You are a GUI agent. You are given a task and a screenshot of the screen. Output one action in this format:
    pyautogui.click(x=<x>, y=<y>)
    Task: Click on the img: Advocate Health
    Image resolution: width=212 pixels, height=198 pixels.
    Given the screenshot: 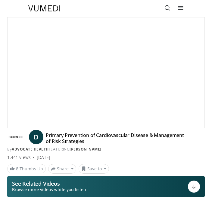 What is the action you would take?
    pyautogui.click(x=16, y=137)
    